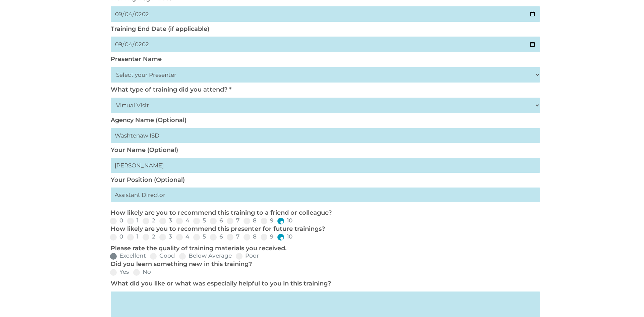 The height and width of the screenshot is (317, 644). What do you see at coordinates (136, 59) in the screenshot?
I see `label: Presenter Name` at bounding box center [136, 59].